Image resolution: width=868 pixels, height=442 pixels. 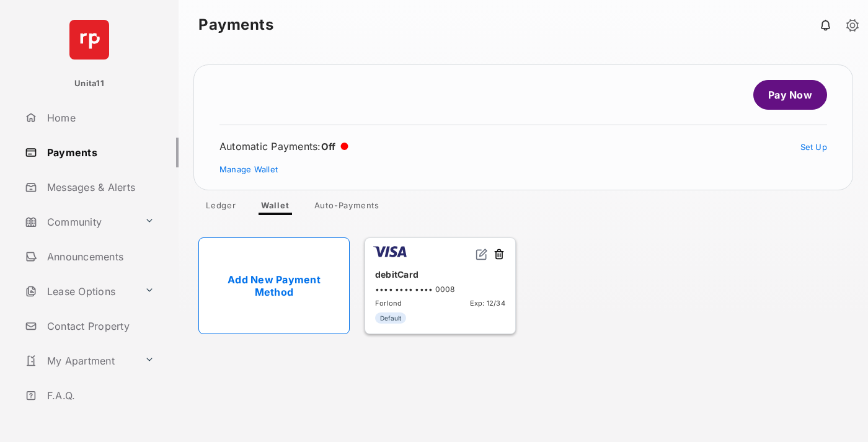 I want to click on a: Manage Wallet, so click(x=248, y=170).